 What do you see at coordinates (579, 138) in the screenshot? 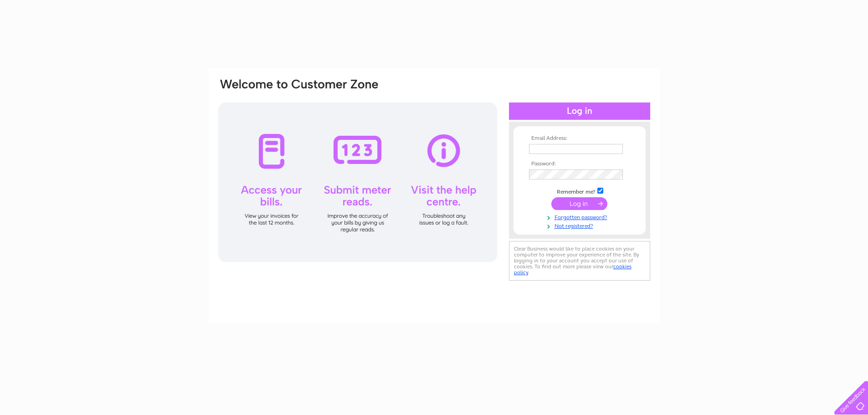
I see `th: Email Address:` at bounding box center [579, 138].